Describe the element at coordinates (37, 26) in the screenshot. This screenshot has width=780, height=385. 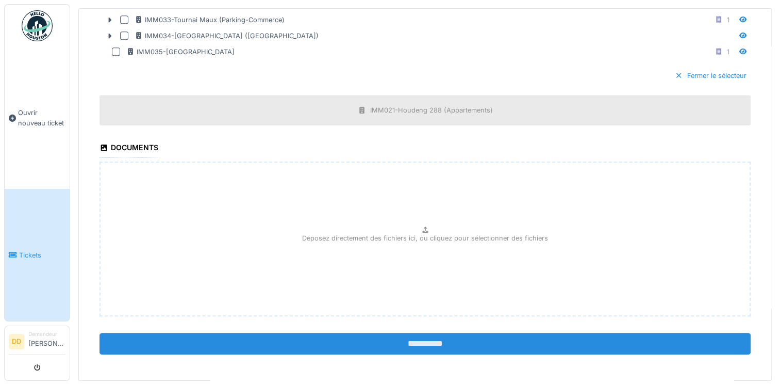
I see `img: Badge_color-CXgf-gQk.svg` at that location.